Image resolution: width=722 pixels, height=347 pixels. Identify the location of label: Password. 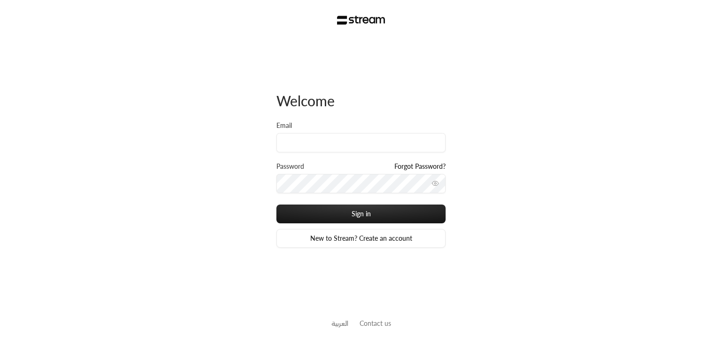
(290, 166).